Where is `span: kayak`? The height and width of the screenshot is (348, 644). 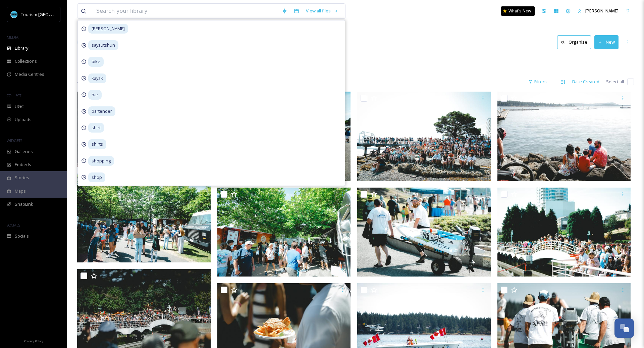 span: kayak is located at coordinates (97, 78).